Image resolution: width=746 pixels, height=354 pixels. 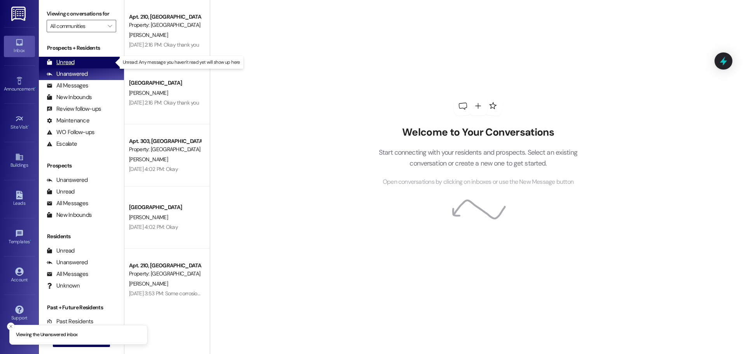 I want to click on p: Viewing the Unanswered inbox, so click(x=47, y=335).